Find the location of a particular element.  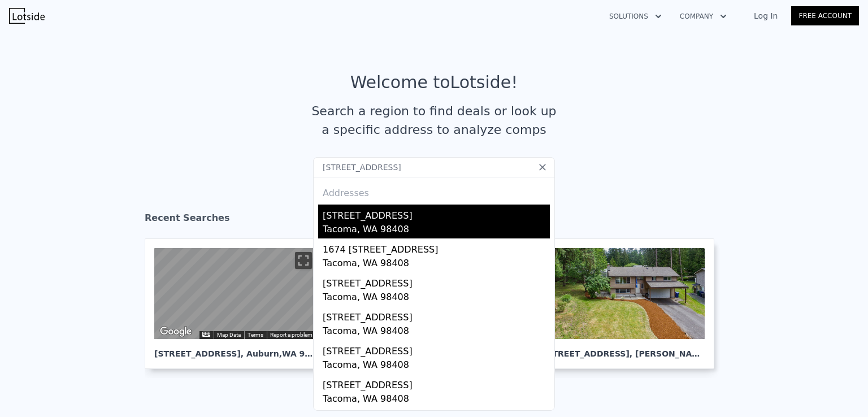

button: Map Data is located at coordinates (229, 335).